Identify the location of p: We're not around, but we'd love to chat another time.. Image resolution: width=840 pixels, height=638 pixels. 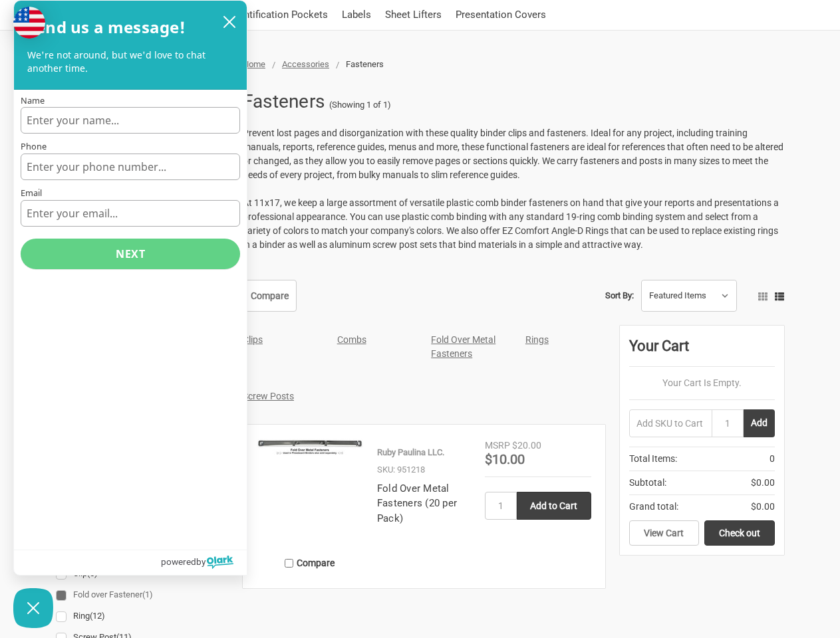
(131, 62).